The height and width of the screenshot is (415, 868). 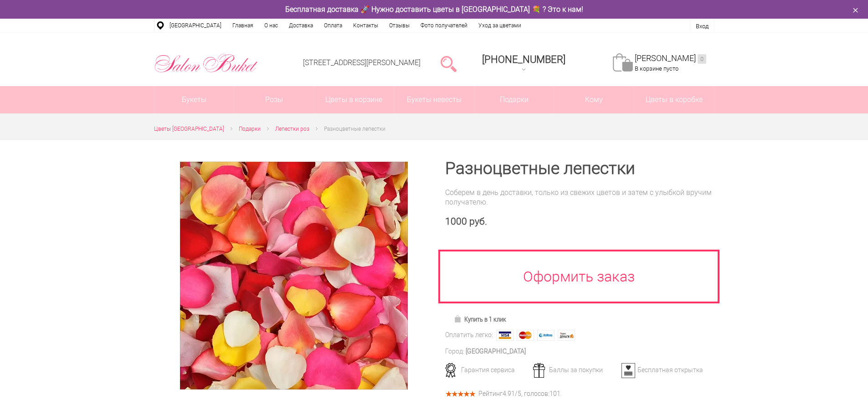 What do you see at coordinates (250, 129) in the screenshot?
I see `span: Подарки` at bounding box center [250, 129].